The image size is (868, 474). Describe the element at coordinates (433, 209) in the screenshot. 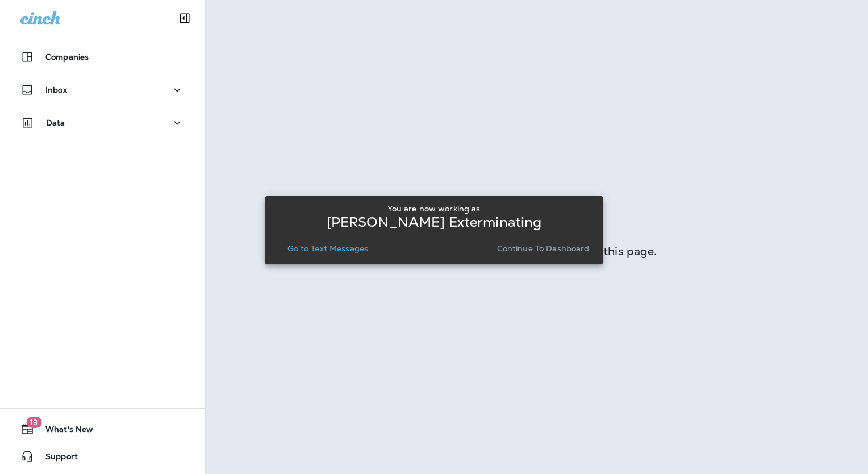

I see `p: You are now working as` at that location.